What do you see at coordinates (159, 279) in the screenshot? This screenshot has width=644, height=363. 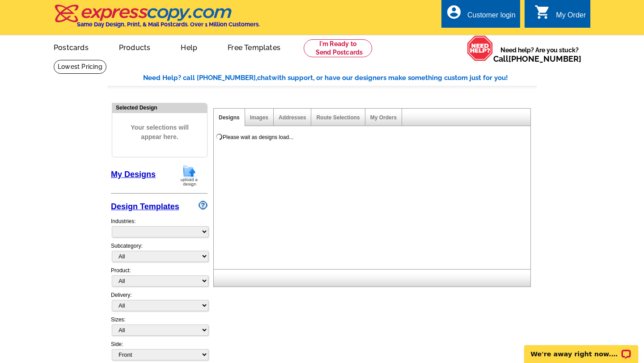 I see `div: Product:` at bounding box center [159, 279].